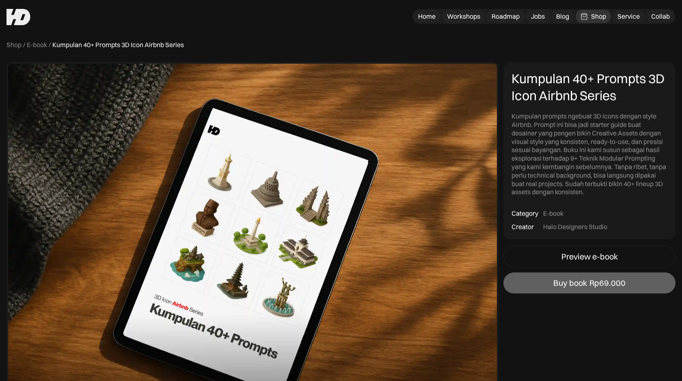 This screenshot has height=381, width=682. What do you see at coordinates (570, 283) in the screenshot?
I see `div: Buy book` at bounding box center [570, 283].